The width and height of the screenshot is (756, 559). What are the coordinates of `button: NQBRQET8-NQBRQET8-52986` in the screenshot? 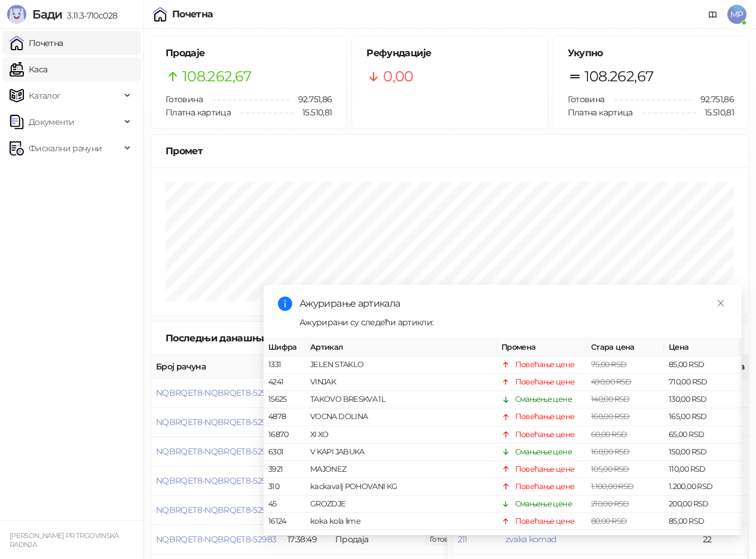 It's located at (216, 451).